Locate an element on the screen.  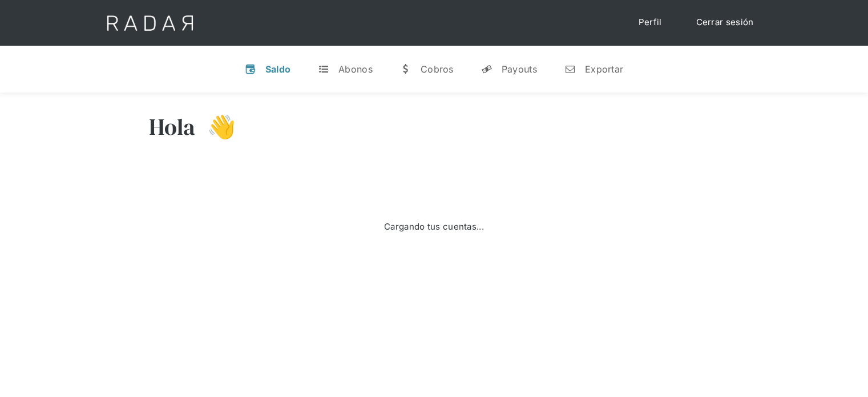
div: v is located at coordinates (250, 69).